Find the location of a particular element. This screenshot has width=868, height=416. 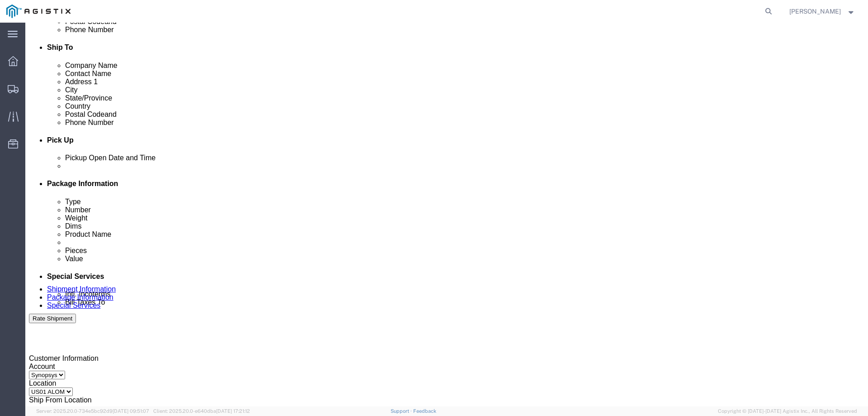

span: Client: 2025.20.0-e640dba is located at coordinates (202, 411).